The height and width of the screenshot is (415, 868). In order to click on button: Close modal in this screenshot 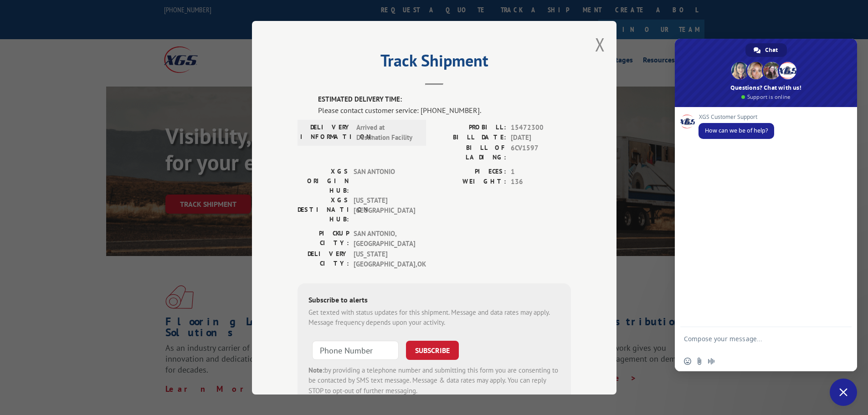, I will do `click(600, 44)`.